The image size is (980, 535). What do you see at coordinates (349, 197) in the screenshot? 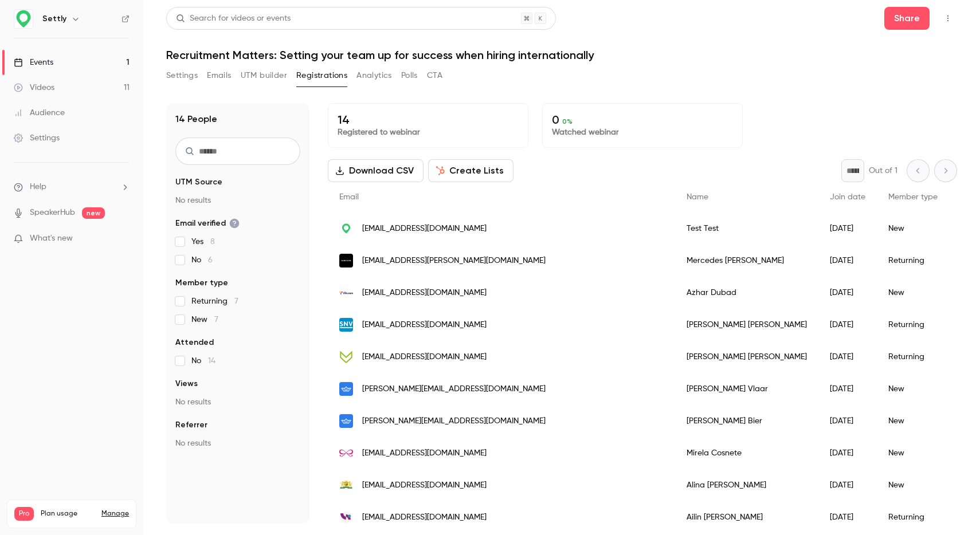
I see `span: Email` at bounding box center [349, 197].